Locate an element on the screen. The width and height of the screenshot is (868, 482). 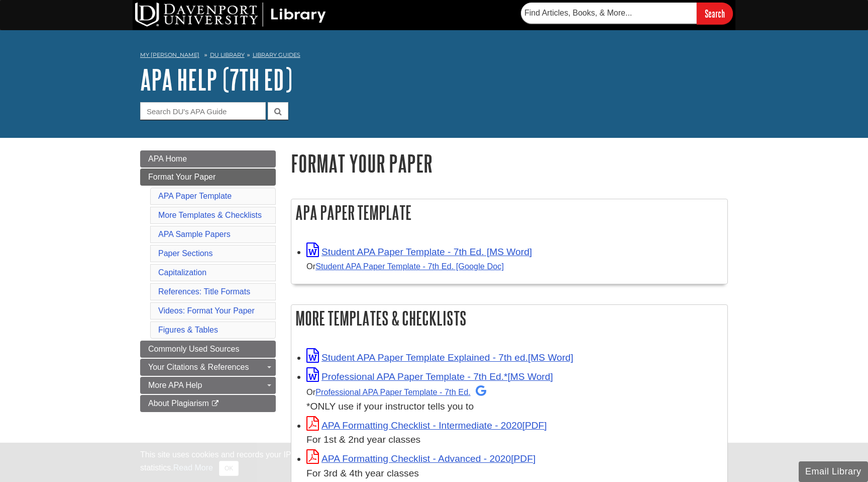
img: DU Library is located at coordinates (231, 15).